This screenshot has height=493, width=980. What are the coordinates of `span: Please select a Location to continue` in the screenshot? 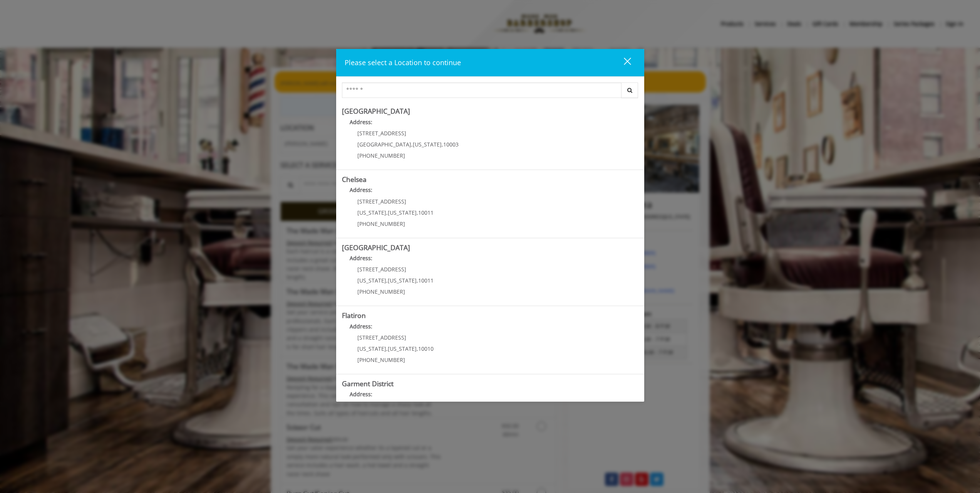 It's located at (403, 63).